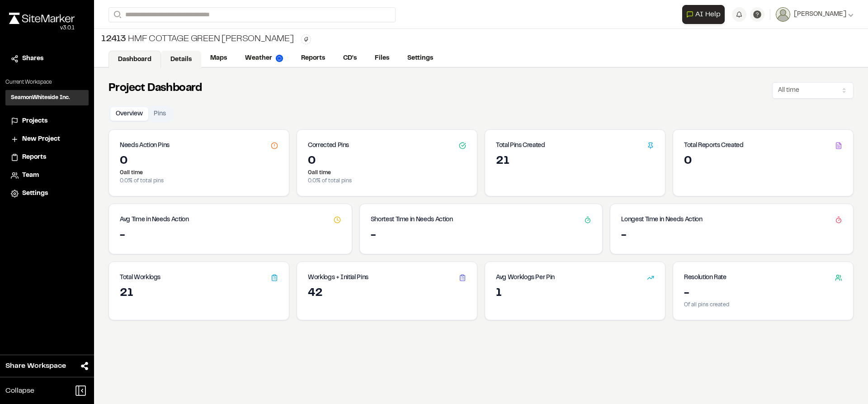 Image resolution: width=868 pixels, height=404 pixels. I want to click on a: Shares, so click(47, 59).